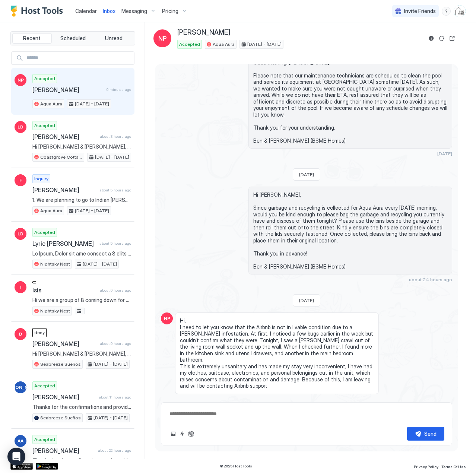 The image size is (476, 473). What do you see at coordinates (236, 466) in the screenshot?
I see `span: © 2025 Host Tools` at bounding box center [236, 466].